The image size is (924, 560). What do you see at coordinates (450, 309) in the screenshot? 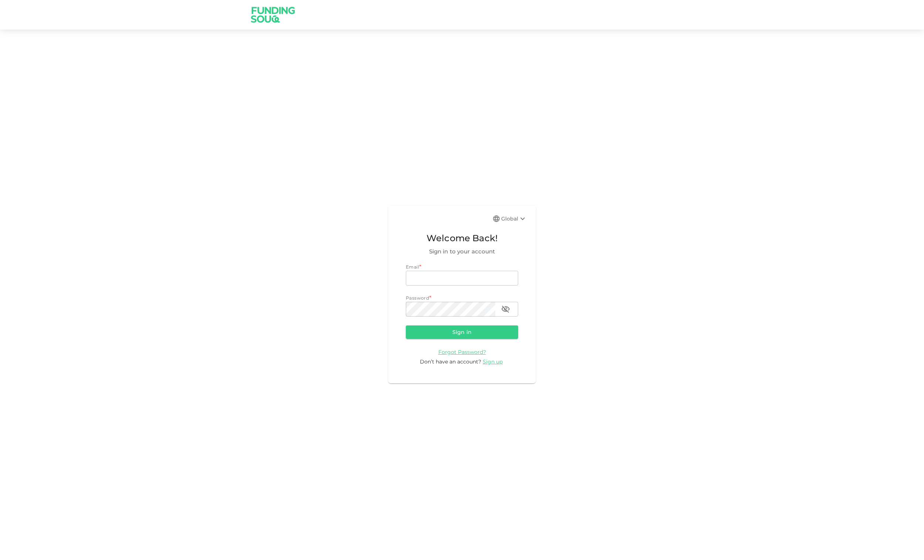
I see `input: password` at bounding box center [450, 309].